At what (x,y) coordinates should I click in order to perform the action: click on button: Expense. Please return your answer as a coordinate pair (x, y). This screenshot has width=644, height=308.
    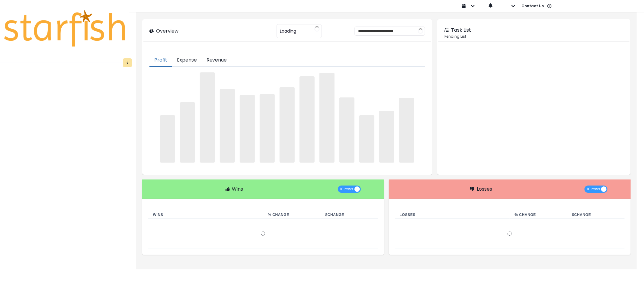
    Looking at the image, I should click on (187, 60).